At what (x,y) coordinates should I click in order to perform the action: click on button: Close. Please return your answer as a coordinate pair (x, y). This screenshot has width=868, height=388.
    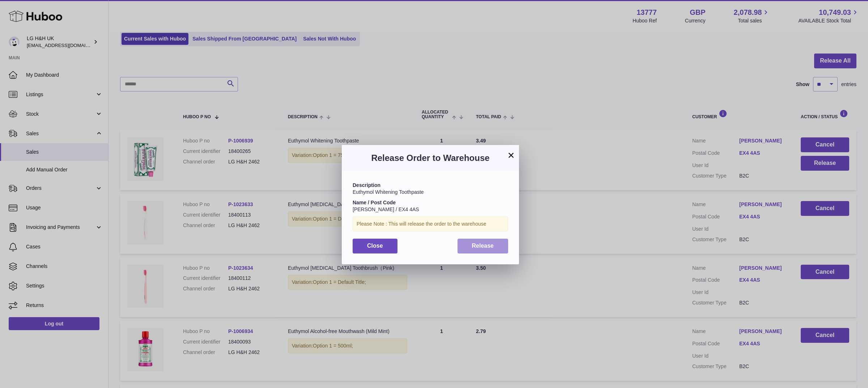
    Looking at the image, I should click on (375, 246).